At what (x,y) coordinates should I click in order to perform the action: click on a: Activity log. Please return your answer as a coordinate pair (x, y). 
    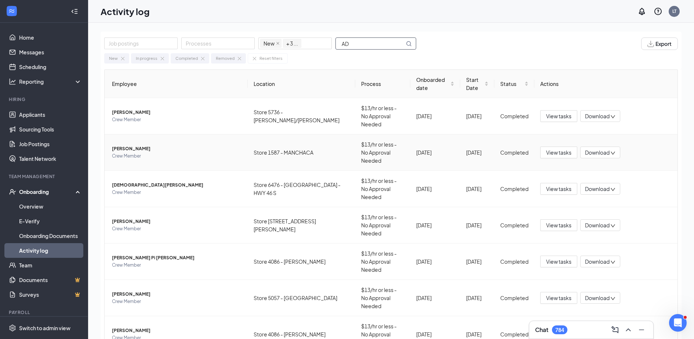
    Looking at the image, I should click on (50, 250).